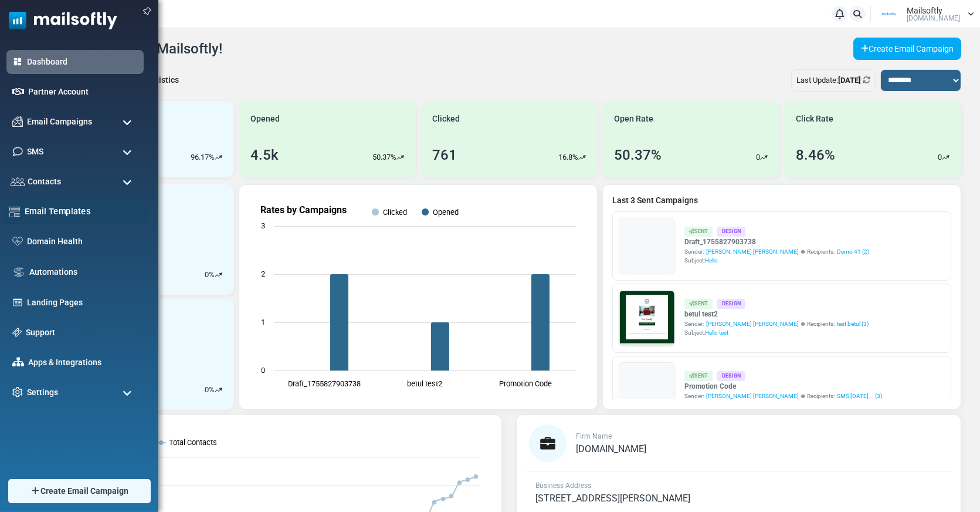  What do you see at coordinates (568, 157) in the screenshot?
I see `p: 16.8%` at bounding box center [568, 157].